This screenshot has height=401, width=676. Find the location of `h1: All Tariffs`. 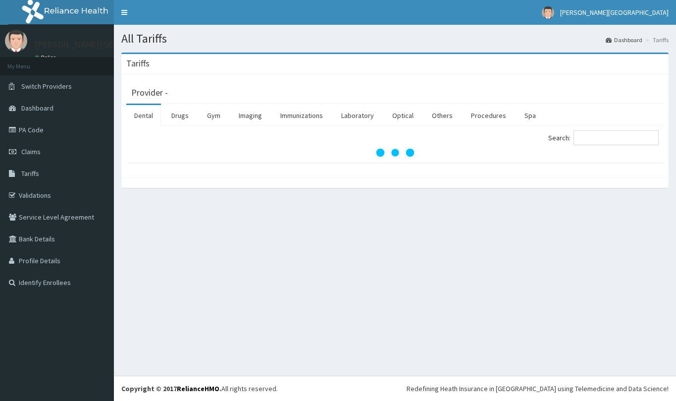

h1: All Tariffs is located at coordinates (395, 39).